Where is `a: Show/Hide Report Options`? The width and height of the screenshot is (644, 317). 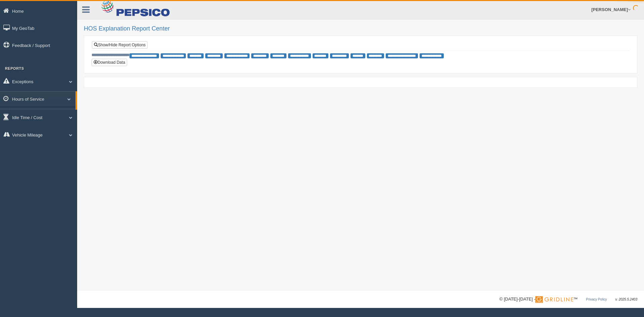 a: Show/Hide Report Options is located at coordinates (120, 45).